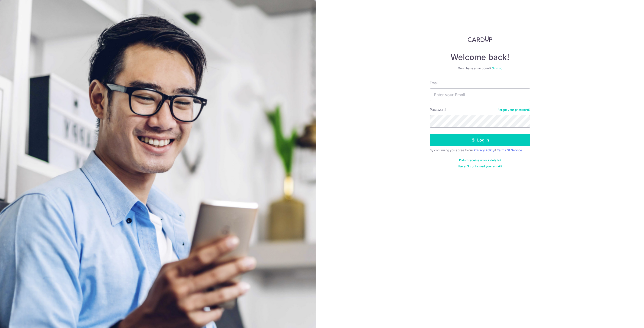  I want to click on button: Log in, so click(480, 140).